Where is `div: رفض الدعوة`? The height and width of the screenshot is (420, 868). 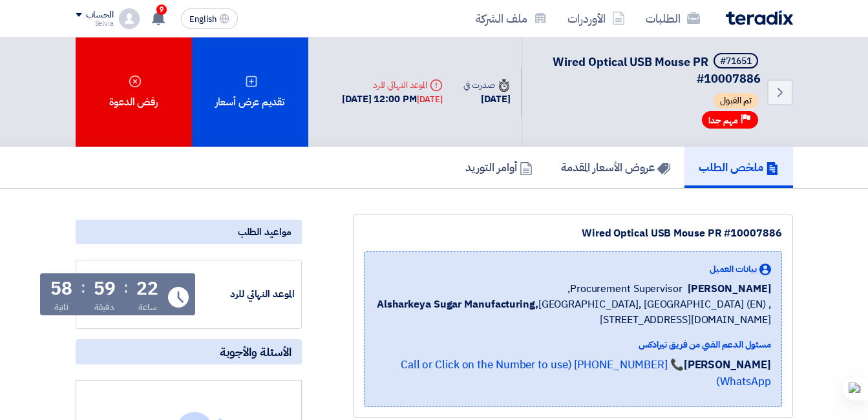 div: رفض الدعوة is located at coordinates (133, 92).